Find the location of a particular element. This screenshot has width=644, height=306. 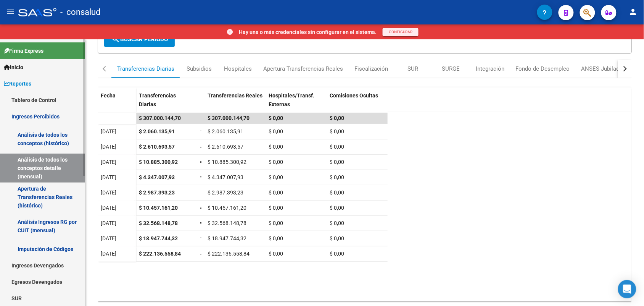

datatable-header-cell: Comisiones Ocultas is located at coordinates (357, 103).